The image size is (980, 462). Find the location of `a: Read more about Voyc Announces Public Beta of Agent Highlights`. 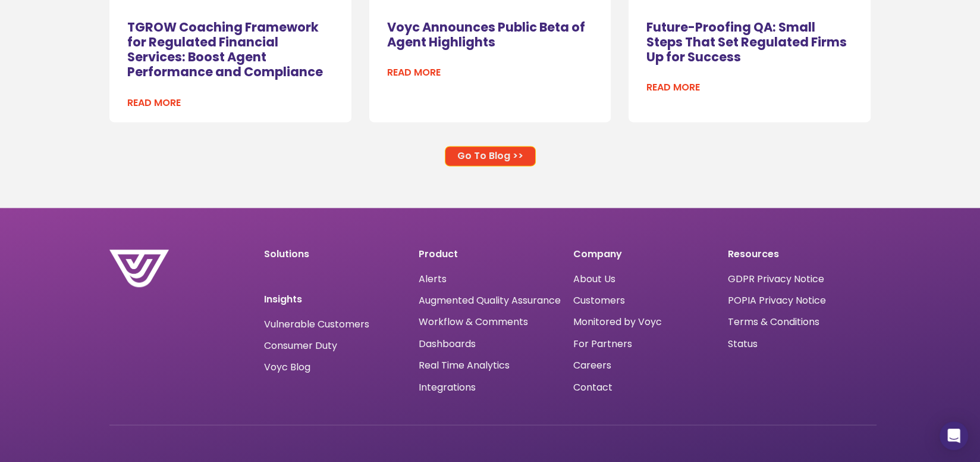

a: Read more about Voyc Announces Public Beta of Agent Highlights is located at coordinates (414, 73).